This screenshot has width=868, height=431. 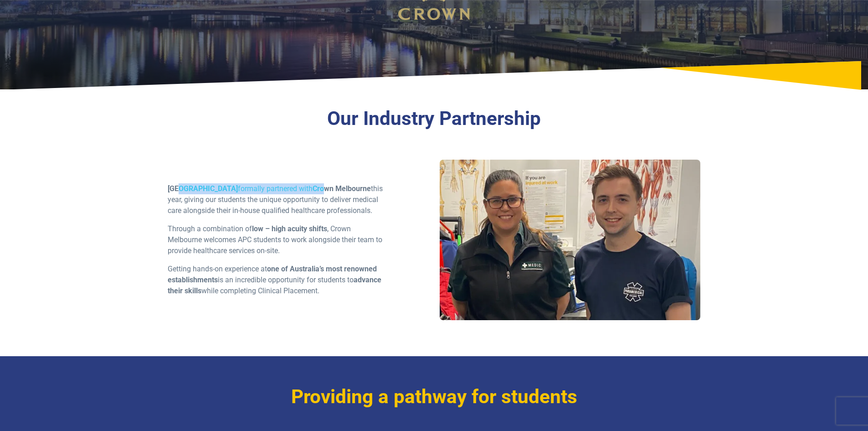 What do you see at coordinates (341, 188) in the screenshot?
I see `strong: Crown Melbourne` at bounding box center [341, 188].